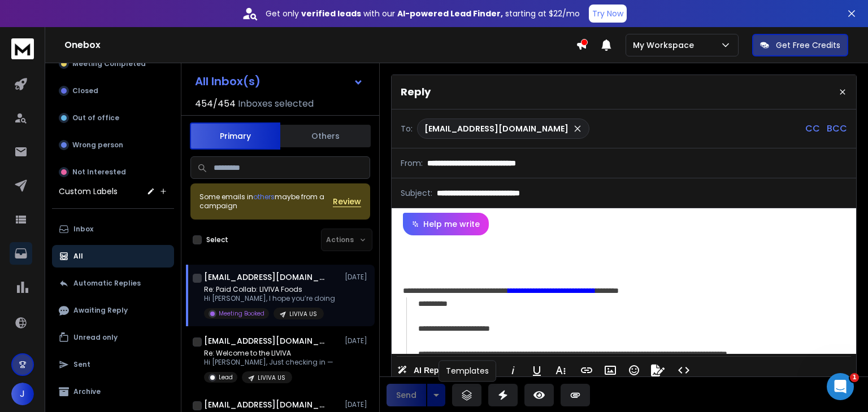 This screenshot has height=412, width=868. Describe the element at coordinates (215, 104) in the screenshot. I see `span: 454 / 454` at that location.